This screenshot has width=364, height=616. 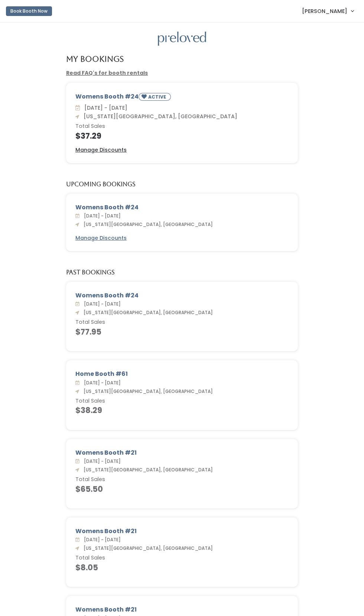 I want to click on h4: $37.29, so click(x=182, y=136).